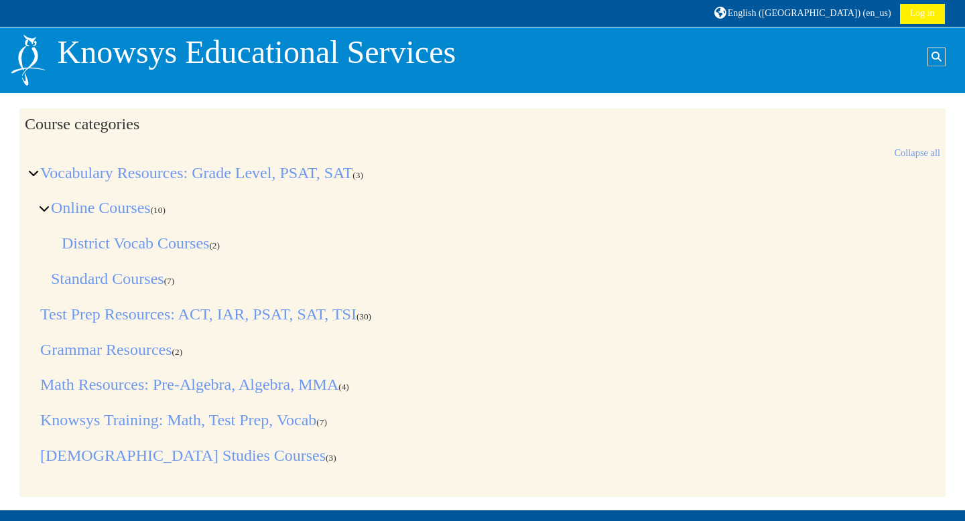 The image size is (965, 521). What do you see at coordinates (257, 52) in the screenshot?
I see `p: Knowsys Educational Services` at bounding box center [257, 52].